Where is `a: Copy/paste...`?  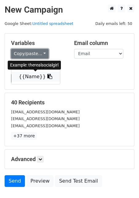 a: Copy/paste... is located at coordinates (30, 54).